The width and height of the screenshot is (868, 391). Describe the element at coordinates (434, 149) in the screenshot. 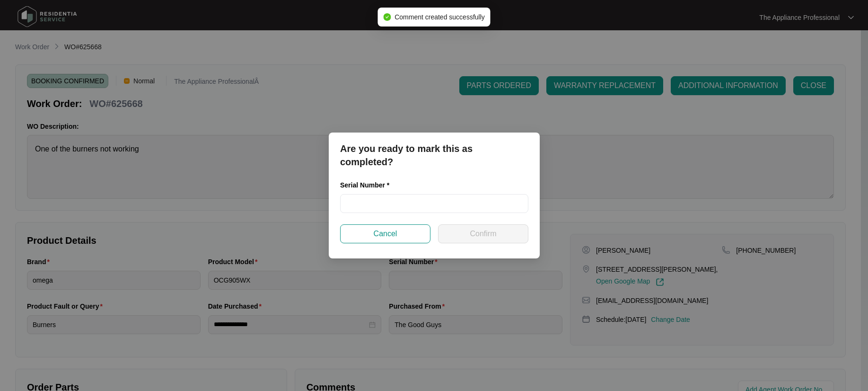

I see `p: Are you ready to mark this as` at that location.